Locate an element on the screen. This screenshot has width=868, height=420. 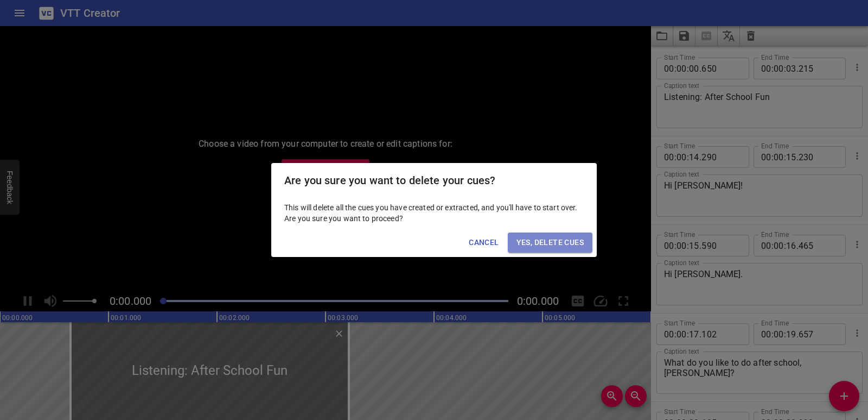
button: Cancel is located at coordinates (483, 242).